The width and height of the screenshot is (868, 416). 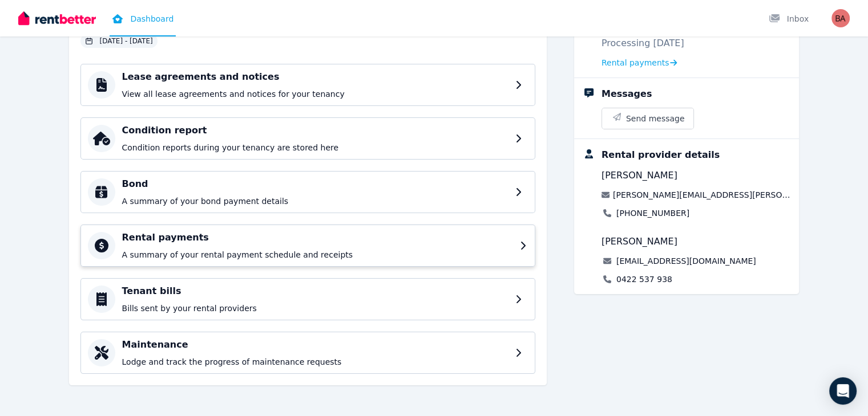 I want to click on div: Rental provider details, so click(x=660, y=155).